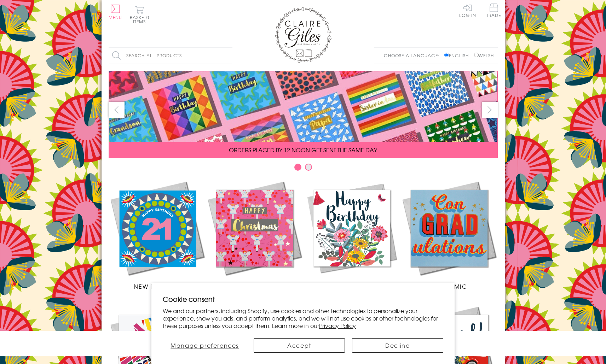 The height and width of the screenshot is (364, 606). Describe the element at coordinates (170, 55) in the screenshot. I see `input: Search all products` at that location.